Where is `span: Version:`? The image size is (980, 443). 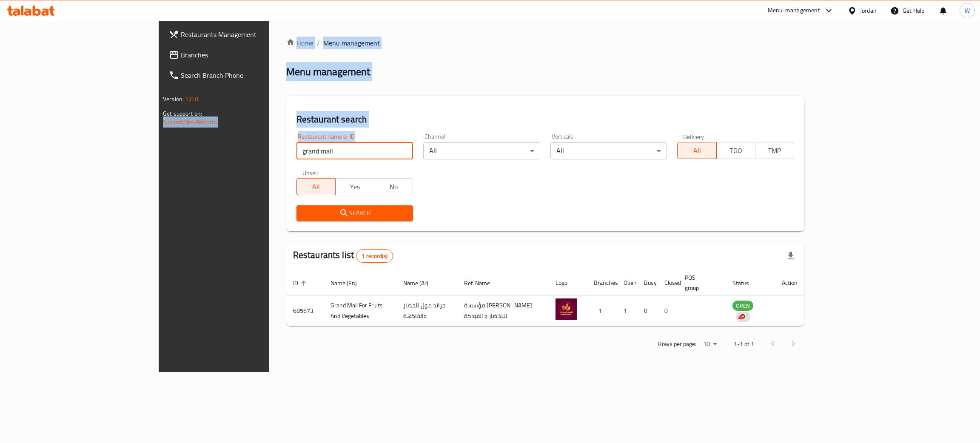
span: Version: is located at coordinates (173, 99).